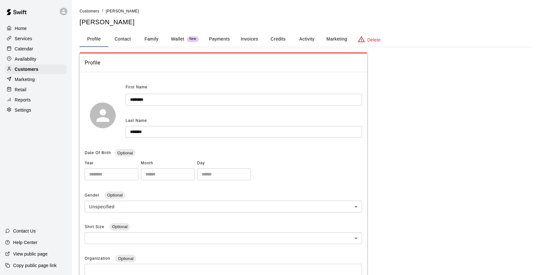 Image resolution: width=540 pixels, height=275 pixels. What do you see at coordinates (36, 59) in the screenshot?
I see `div: Availability` at bounding box center [36, 59].